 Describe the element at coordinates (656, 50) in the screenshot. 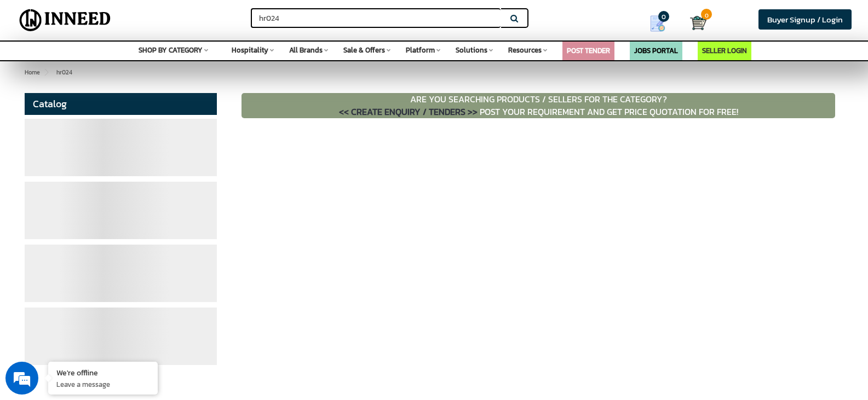

I see `a: JOBS PORTAL` at that location.